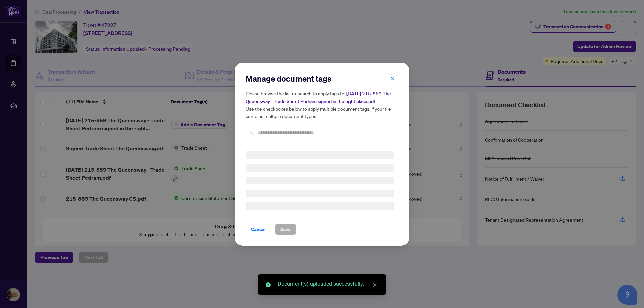 This screenshot has height=308, width=644. I want to click on span: Cancel, so click(258, 230).